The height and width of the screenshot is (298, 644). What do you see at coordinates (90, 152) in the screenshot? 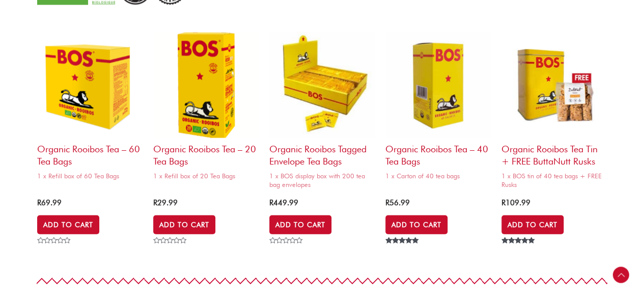
I see `h2: Organic Rooibos Tea – 60 Tea Bags` at bounding box center [90, 152].